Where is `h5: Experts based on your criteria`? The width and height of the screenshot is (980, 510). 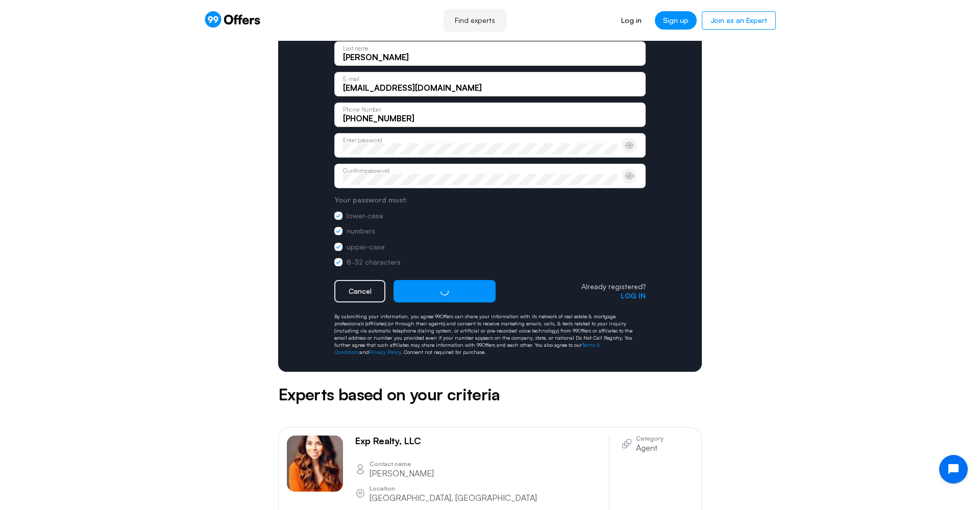
h5: Experts based on your criteria is located at coordinates (490, 394).